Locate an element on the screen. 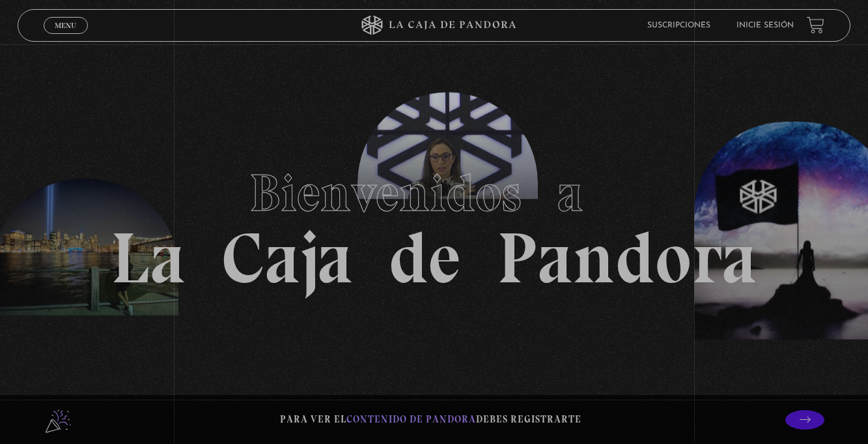 The image size is (868, 444). p: Para ver el debes registrarte is located at coordinates (431, 419).